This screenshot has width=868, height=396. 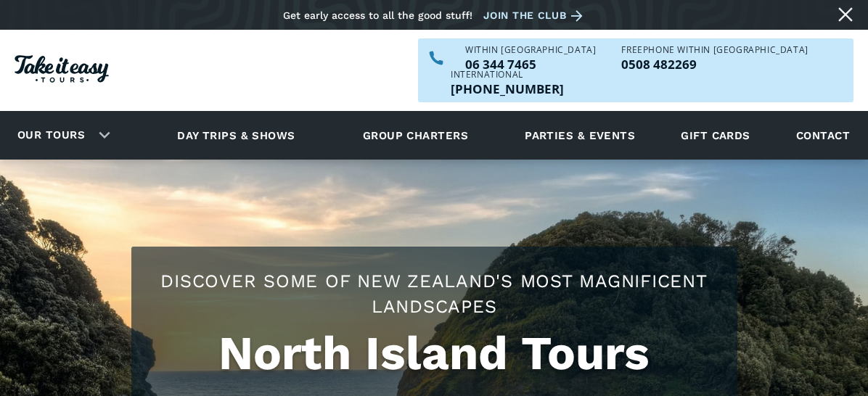 What do you see at coordinates (50, 135) in the screenshot?
I see `a: Our tours` at bounding box center [50, 135].